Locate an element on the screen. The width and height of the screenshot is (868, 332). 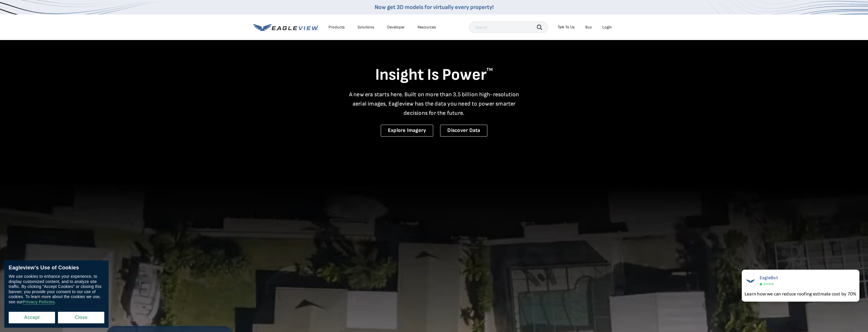
div: Resources is located at coordinates (427, 28).